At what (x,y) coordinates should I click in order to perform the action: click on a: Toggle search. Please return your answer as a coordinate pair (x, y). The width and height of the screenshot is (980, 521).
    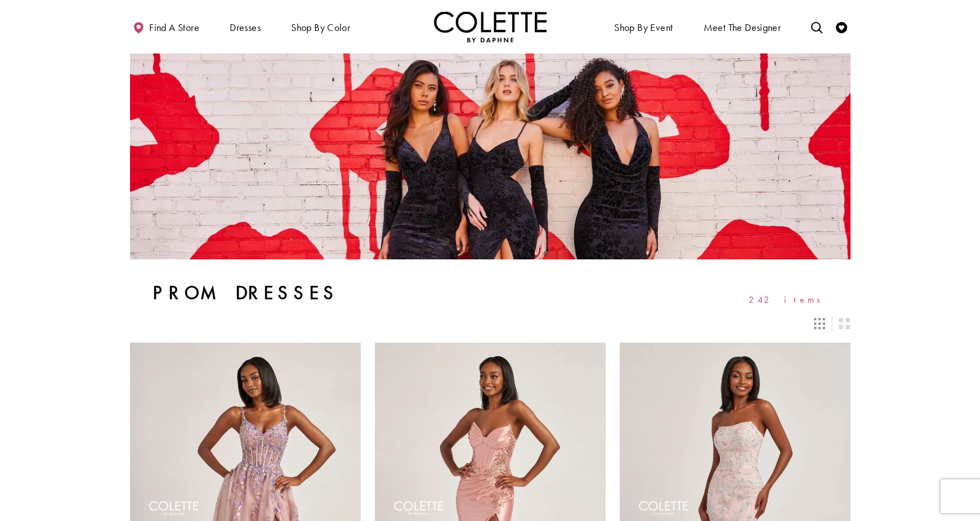
    Looking at the image, I should click on (816, 26).